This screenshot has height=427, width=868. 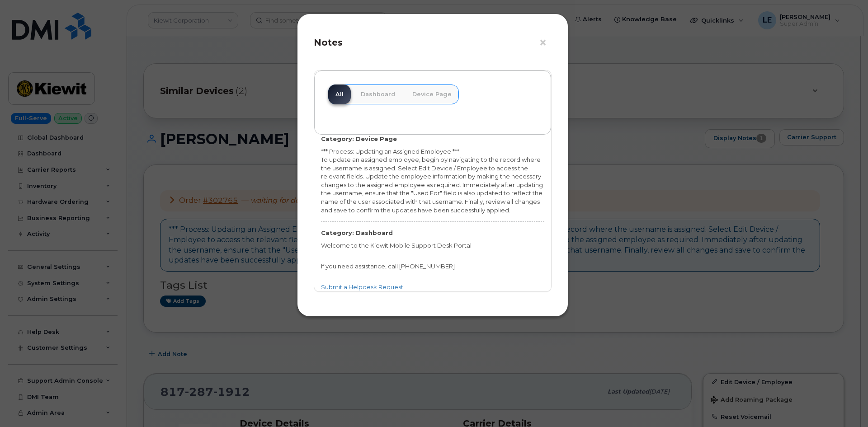 What do you see at coordinates (433, 185) in the screenshot?
I see `div: To update an assigned employee, begin by navigating to the record where the username is assigned....` at bounding box center [433, 185].